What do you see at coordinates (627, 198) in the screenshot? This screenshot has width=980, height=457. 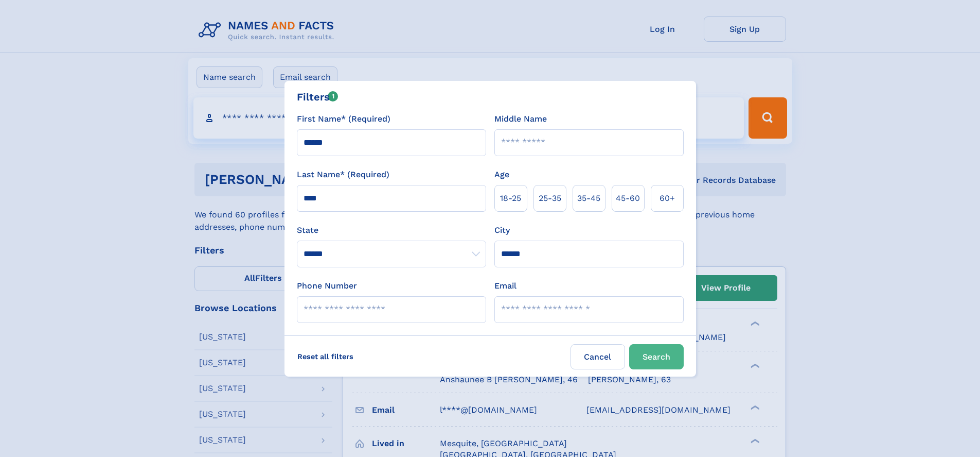 I see `span: 45‑60` at bounding box center [627, 198].